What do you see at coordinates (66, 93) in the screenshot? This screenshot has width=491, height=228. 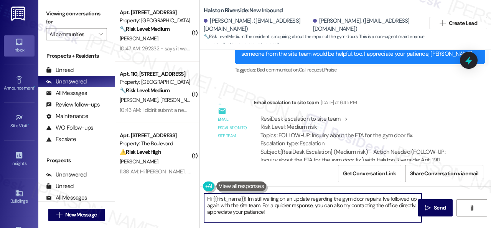 I see `div: All Messages` at bounding box center [66, 93].